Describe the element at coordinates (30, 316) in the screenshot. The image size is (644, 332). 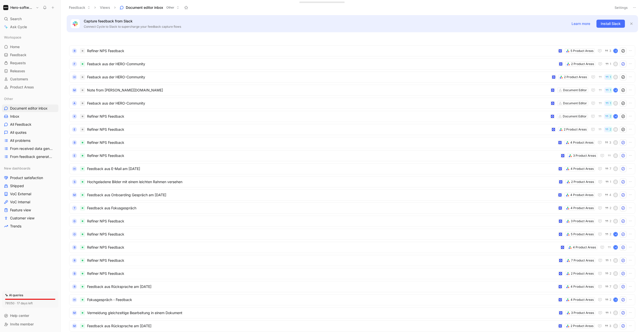
I see `div: Help center` at that location.